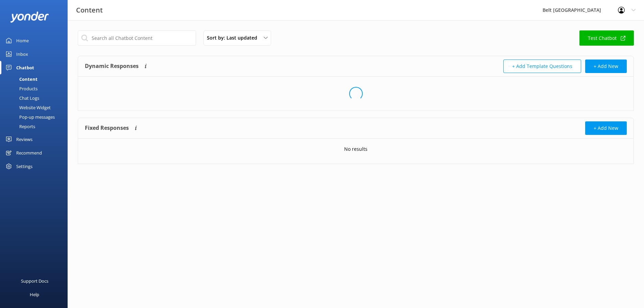  What do you see at coordinates (23, 41) in the screenshot?
I see `div: Home` at bounding box center [23, 41].